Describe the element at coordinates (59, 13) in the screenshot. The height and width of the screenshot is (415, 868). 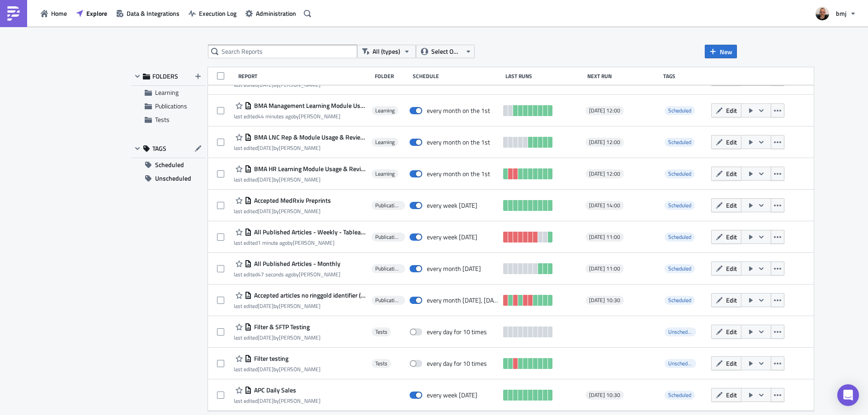
I see `span: Home` at that location.